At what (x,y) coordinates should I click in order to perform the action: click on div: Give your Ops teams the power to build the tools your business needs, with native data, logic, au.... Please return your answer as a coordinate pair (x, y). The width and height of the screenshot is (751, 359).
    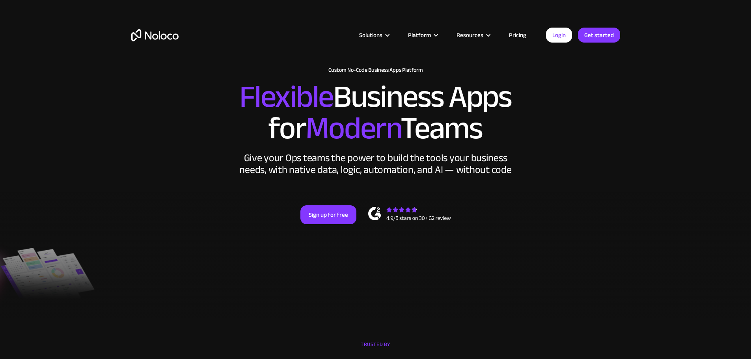
    Looking at the image, I should click on (376, 164).